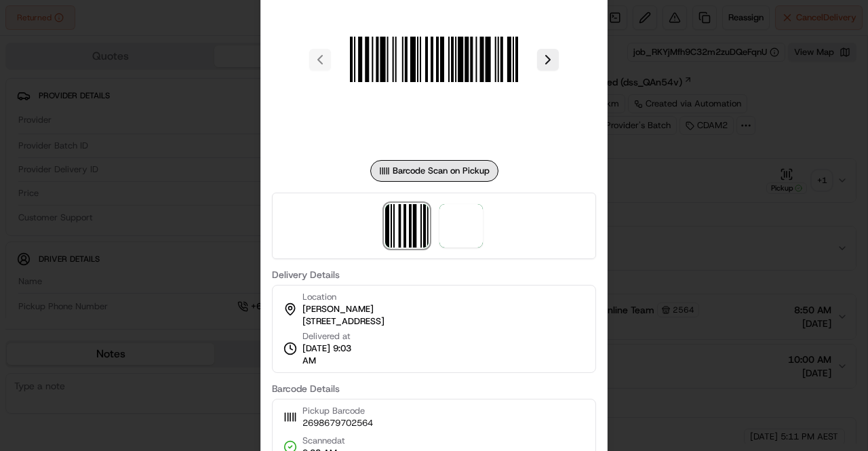  What do you see at coordinates (434, 389) in the screenshot?
I see `label: Barcode Details` at bounding box center [434, 389].